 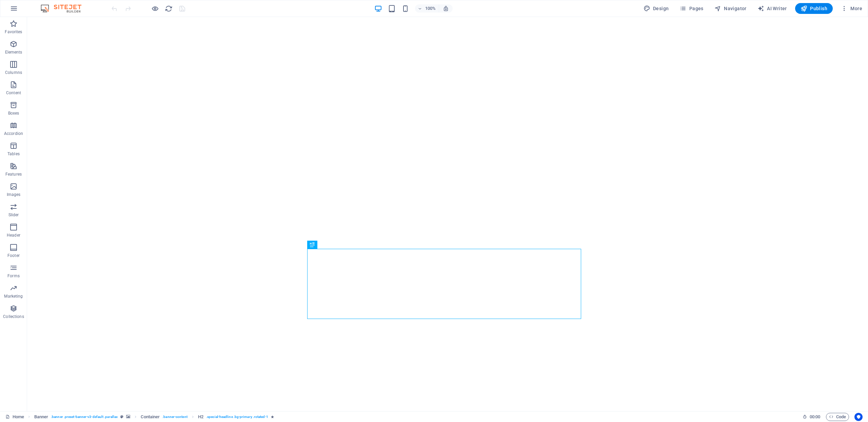 What do you see at coordinates (851, 8) in the screenshot?
I see `span: More` at bounding box center [851, 8].